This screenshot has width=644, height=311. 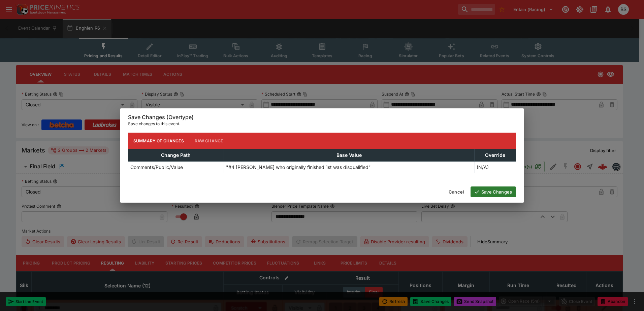 I want to click on p: Save changes to this event., so click(x=322, y=124).